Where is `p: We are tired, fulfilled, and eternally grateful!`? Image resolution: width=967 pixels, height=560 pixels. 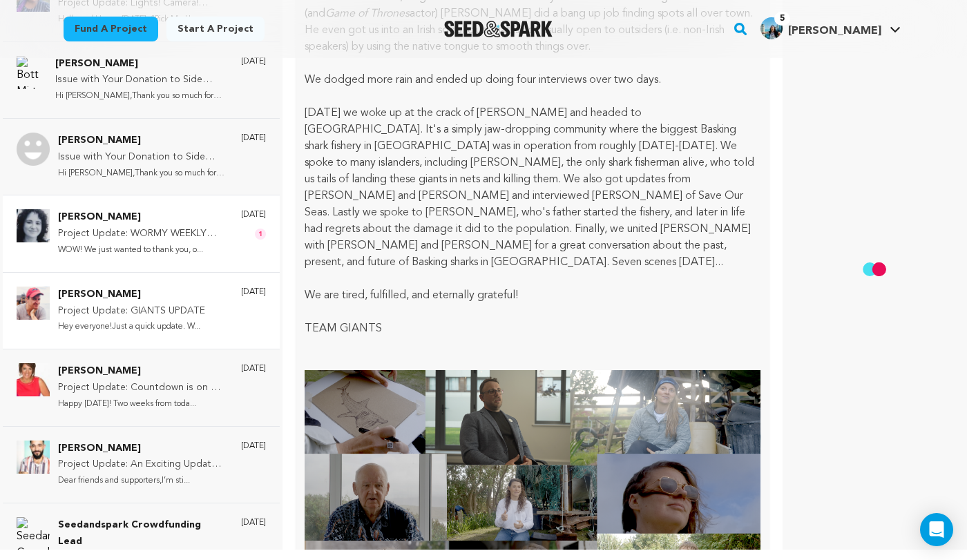 p: We are tired, fulfilled, and eternally grateful! is located at coordinates (532, 296).